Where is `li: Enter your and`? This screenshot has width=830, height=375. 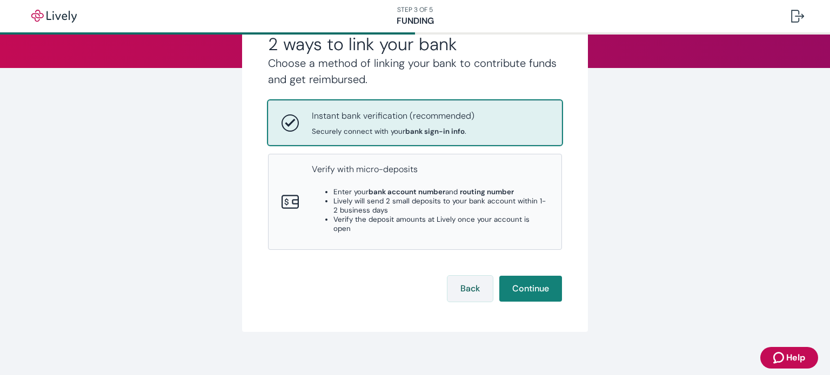
li: Enter your and is located at coordinates (441, 192).